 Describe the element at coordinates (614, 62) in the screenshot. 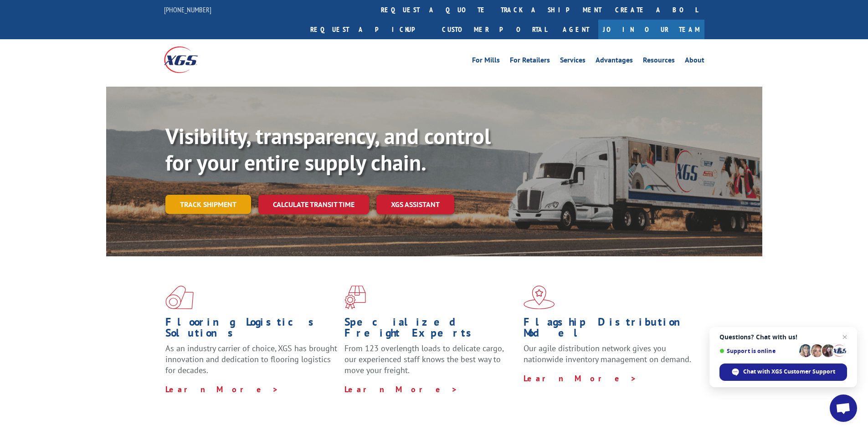

I see `a: Advantages` at that location.